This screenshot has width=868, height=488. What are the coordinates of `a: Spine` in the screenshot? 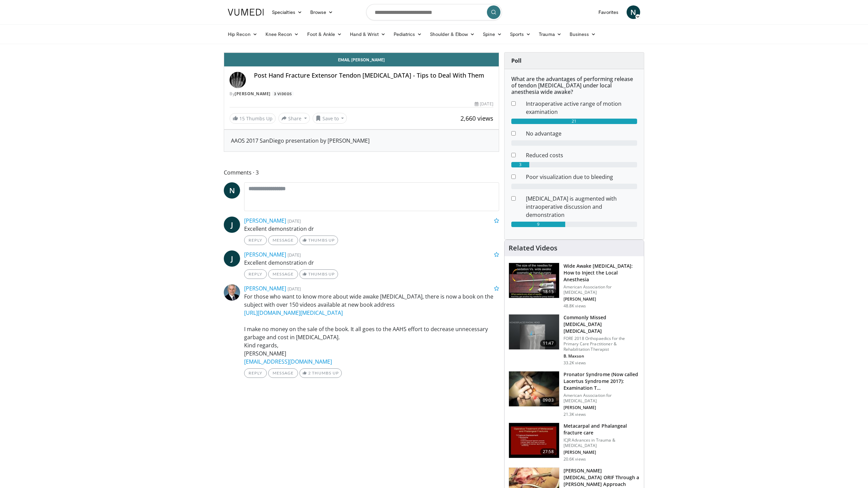 It's located at (492, 34).